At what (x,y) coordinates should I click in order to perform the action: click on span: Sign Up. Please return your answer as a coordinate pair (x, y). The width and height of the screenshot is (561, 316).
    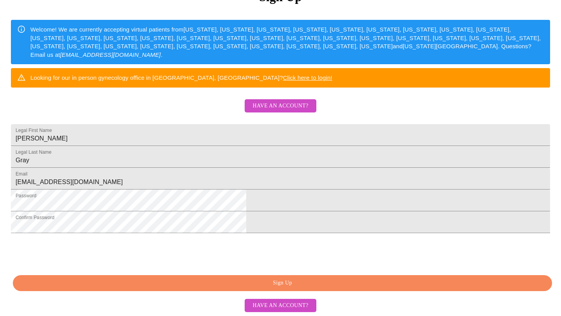
    Looking at the image, I should click on (283, 283).